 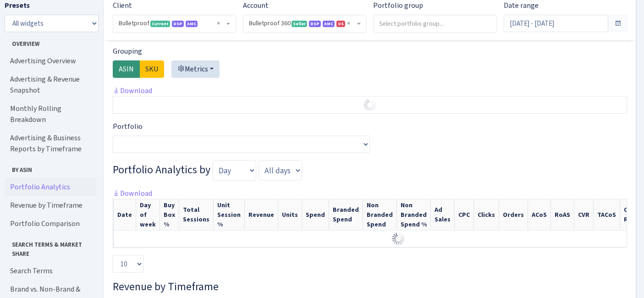 I want to click on th: RoAS, so click(x=563, y=215).